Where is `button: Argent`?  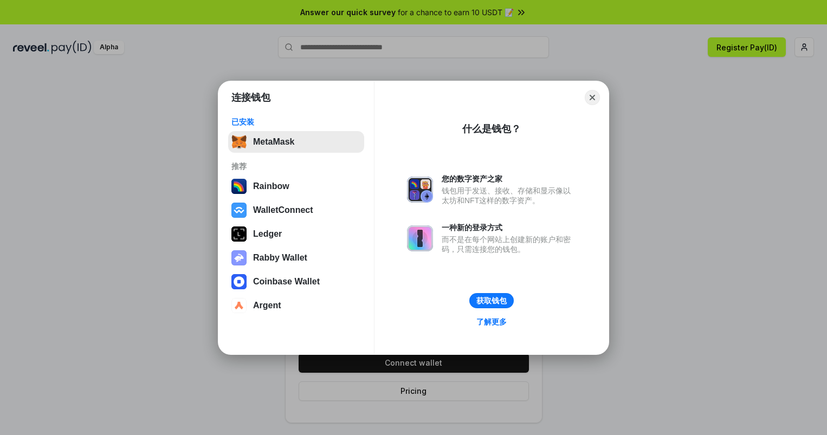
button: Argent is located at coordinates (296, 306).